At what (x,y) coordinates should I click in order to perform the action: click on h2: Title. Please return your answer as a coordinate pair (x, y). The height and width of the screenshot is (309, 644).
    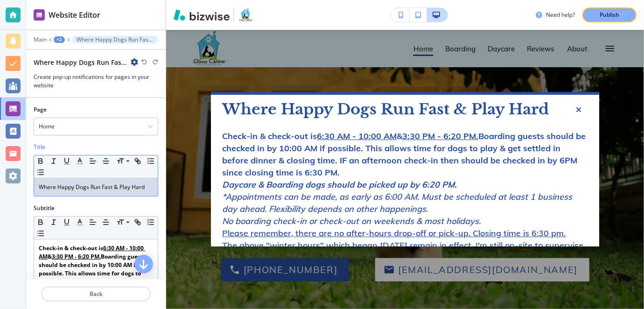
    Looking at the image, I should click on (39, 147).